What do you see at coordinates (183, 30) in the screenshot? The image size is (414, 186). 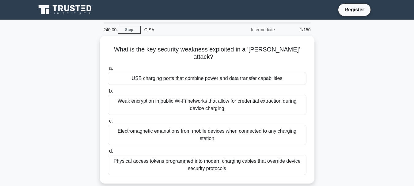 I see `div: CISA` at bounding box center [183, 30].